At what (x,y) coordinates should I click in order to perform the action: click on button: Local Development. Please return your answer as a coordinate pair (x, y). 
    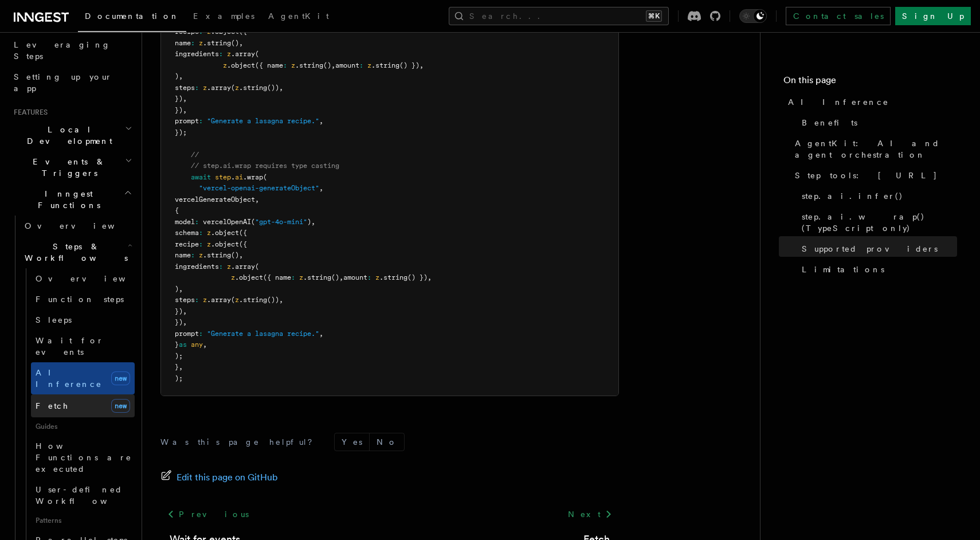
    Looking at the image, I should click on (71, 136).